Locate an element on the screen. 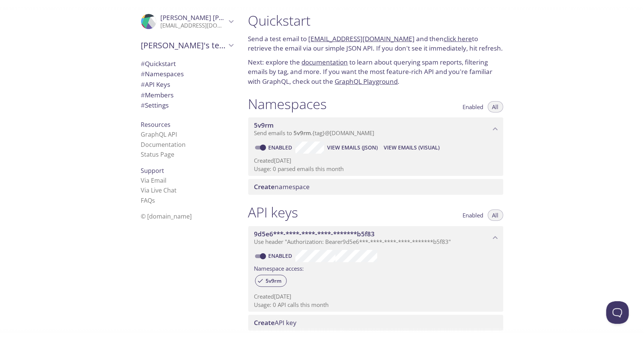  h1: API keys is located at coordinates (273, 212).